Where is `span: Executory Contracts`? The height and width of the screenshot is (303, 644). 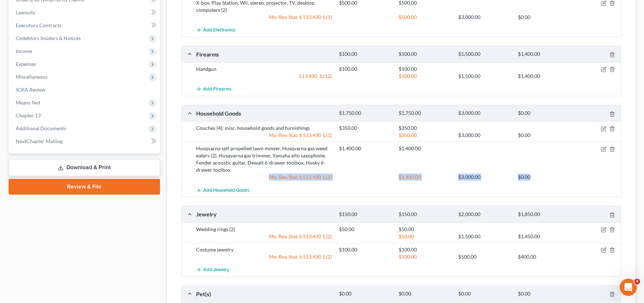 span: Executory Contracts is located at coordinates (39, 25).